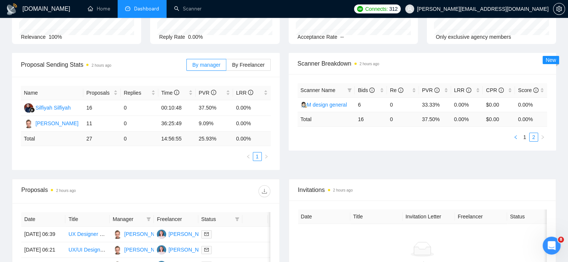 The image size is (568, 262). What do you see at coordinates (430, 90) in the screenshot?
I see `span: PVR` at bounding box center [430, 90].